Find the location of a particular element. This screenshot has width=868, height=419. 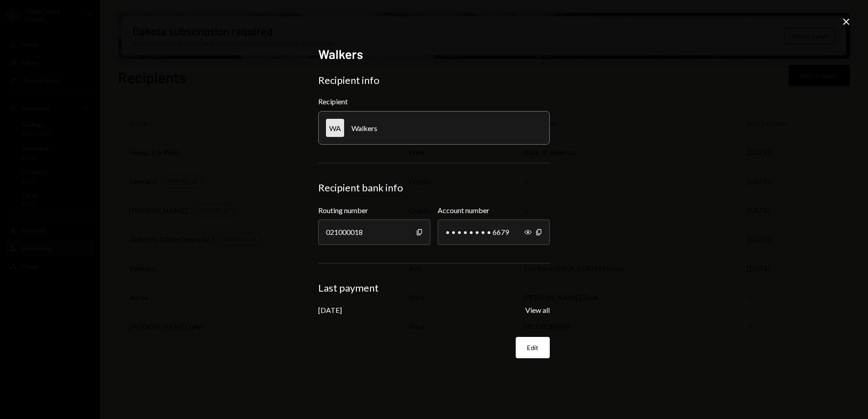

div: Recipient is located at coordinates (434, 101).